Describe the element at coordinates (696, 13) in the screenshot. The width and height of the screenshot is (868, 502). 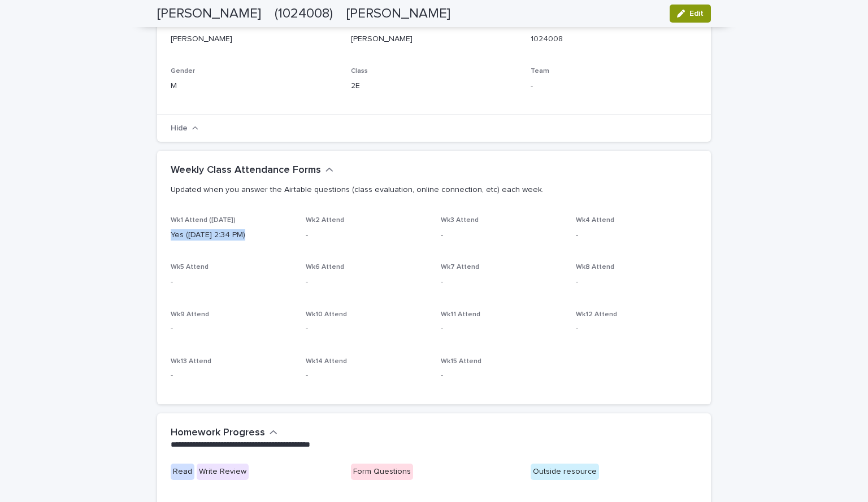
I see `span: Edit` at that location.